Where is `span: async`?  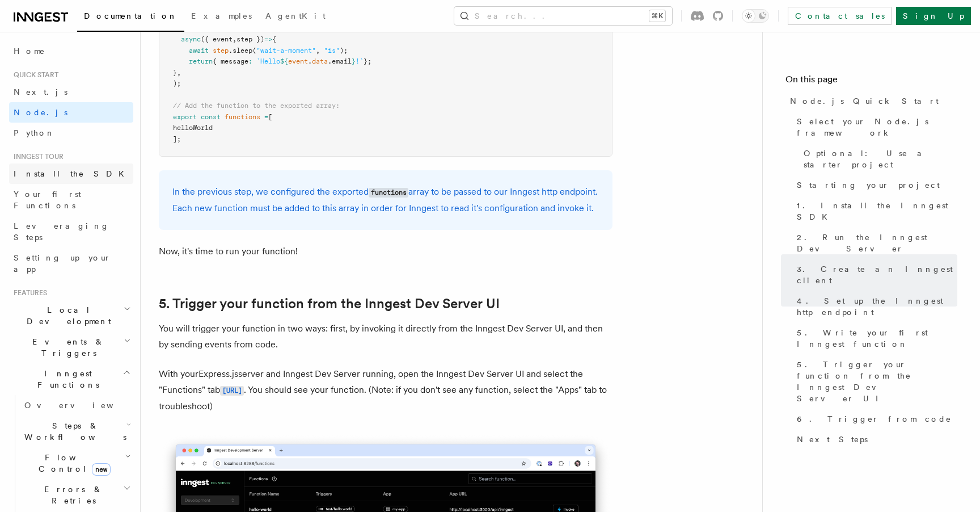
span: async is located at coordinates (191, 39).